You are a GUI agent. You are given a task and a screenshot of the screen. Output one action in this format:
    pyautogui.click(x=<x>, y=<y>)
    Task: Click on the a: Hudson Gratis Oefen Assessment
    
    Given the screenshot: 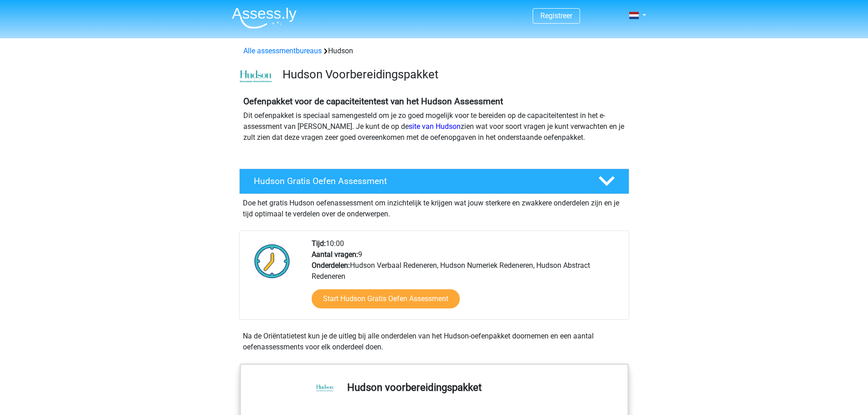 What is the action you would take?
    pyautogui.click(x=434, y=181)
    